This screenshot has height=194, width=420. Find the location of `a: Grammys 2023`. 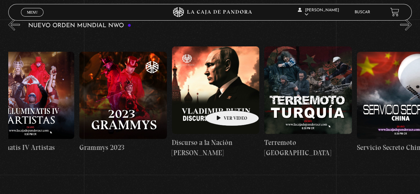

a: Grammys 2023 is located at coordinates (123, 102).